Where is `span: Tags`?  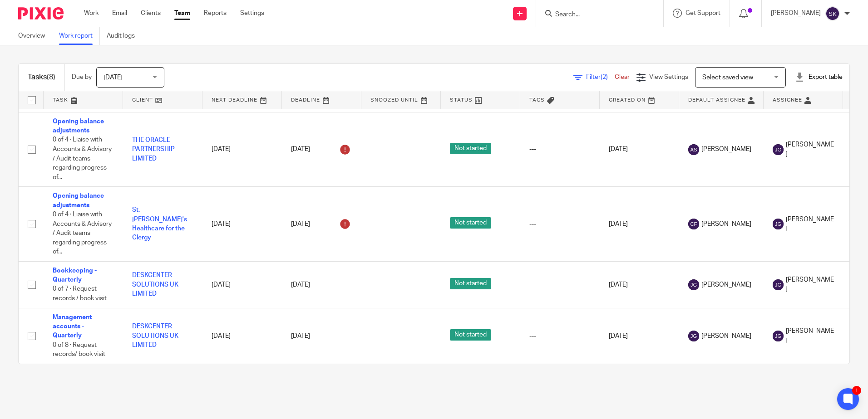 span: Tags is located at coordinates (537, 100).